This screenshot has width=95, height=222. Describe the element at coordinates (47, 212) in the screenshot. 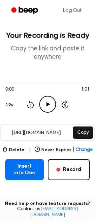

I see `span: Contact us` at that location.